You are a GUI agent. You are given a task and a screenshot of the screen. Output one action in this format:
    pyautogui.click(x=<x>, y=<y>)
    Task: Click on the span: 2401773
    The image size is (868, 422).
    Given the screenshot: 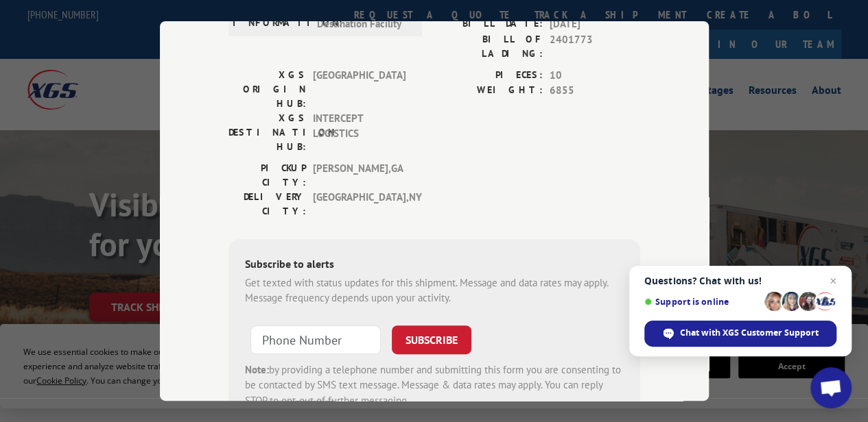 What is the action you would take?
    pyautogui.click(x=594, y=46)
    